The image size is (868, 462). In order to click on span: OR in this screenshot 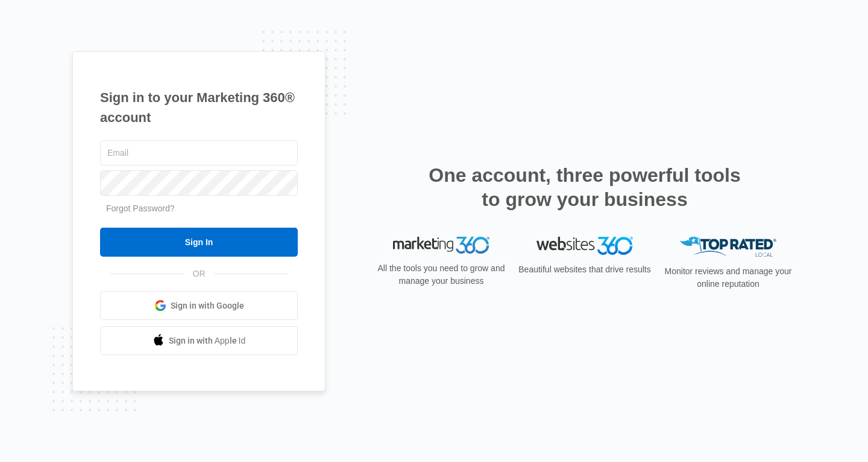, I will do `click(199, 273)`.